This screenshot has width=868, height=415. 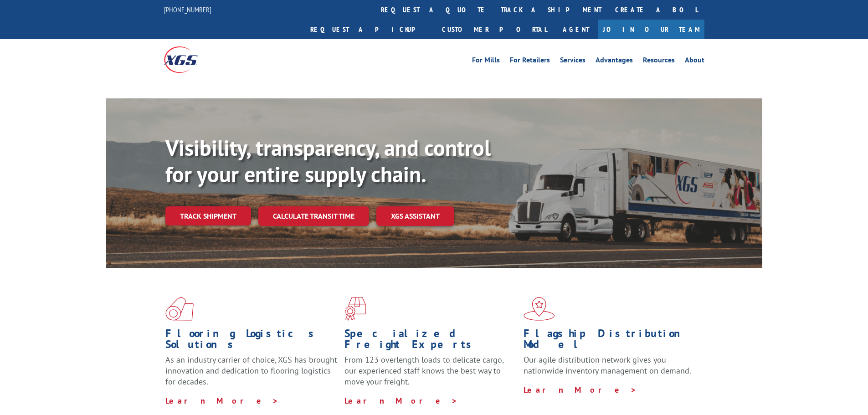 I want to click on h1: Flagship Distribution Model, so click(x=609, y=341).